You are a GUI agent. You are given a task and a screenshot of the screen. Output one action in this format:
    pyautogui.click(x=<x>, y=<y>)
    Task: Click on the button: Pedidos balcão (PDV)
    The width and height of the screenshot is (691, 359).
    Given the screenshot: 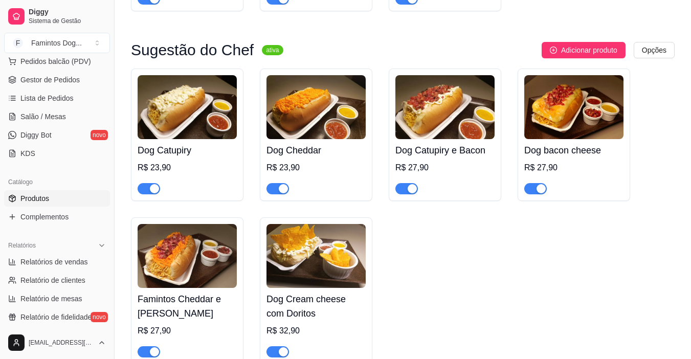 What is the action you would take?
    pyautogui.click(x=57, y=61)
    